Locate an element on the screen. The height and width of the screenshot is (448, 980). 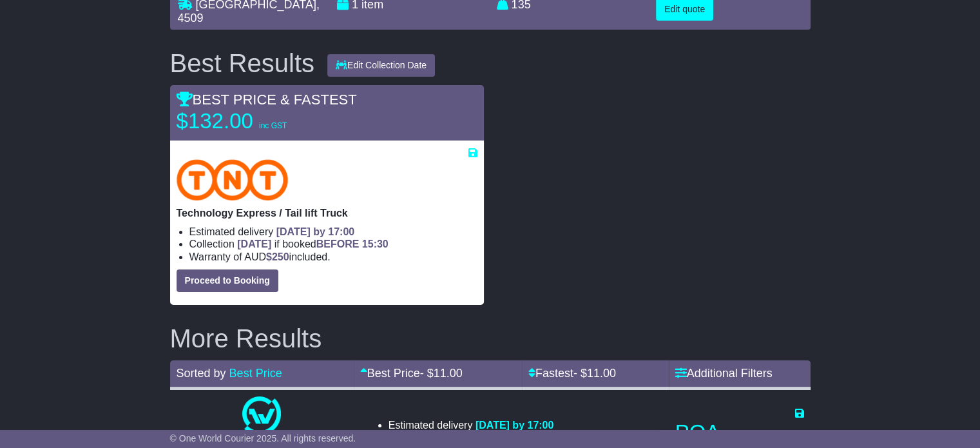
a: Best Price- $11.00 is located at coordinates (411, 374).